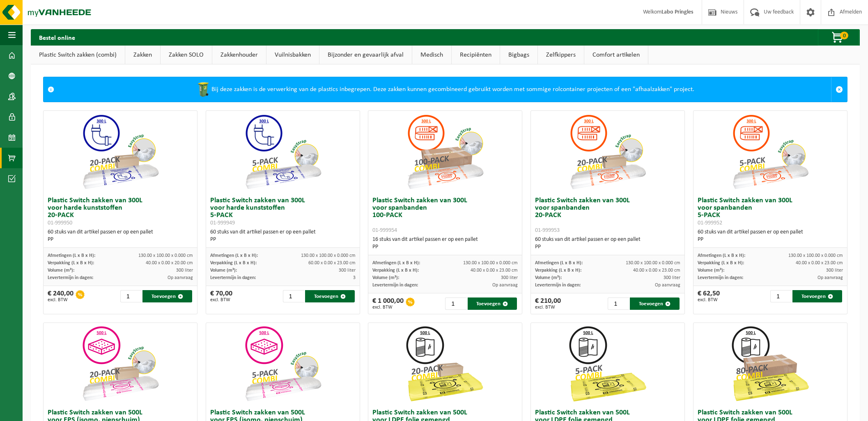 This screenshot has height=421, width=868. I want to click on a: Medisch, so click(432, 55).